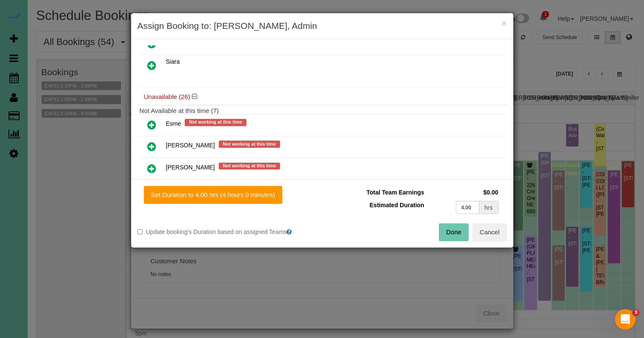  I want to click on h4: Not Available at this time (7), so click(322, 110).